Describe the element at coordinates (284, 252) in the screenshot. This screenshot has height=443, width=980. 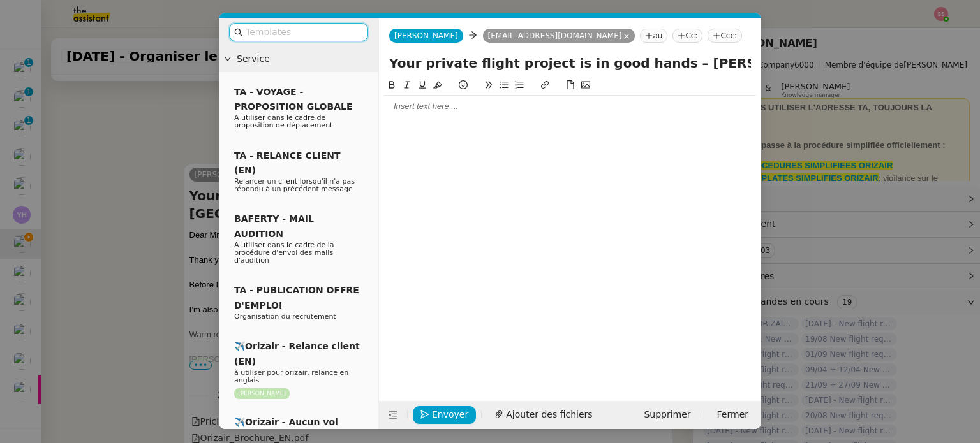
I see `span: A utiliser dans le cadre de la procédure d'envoi des mails d'audition` at that location.